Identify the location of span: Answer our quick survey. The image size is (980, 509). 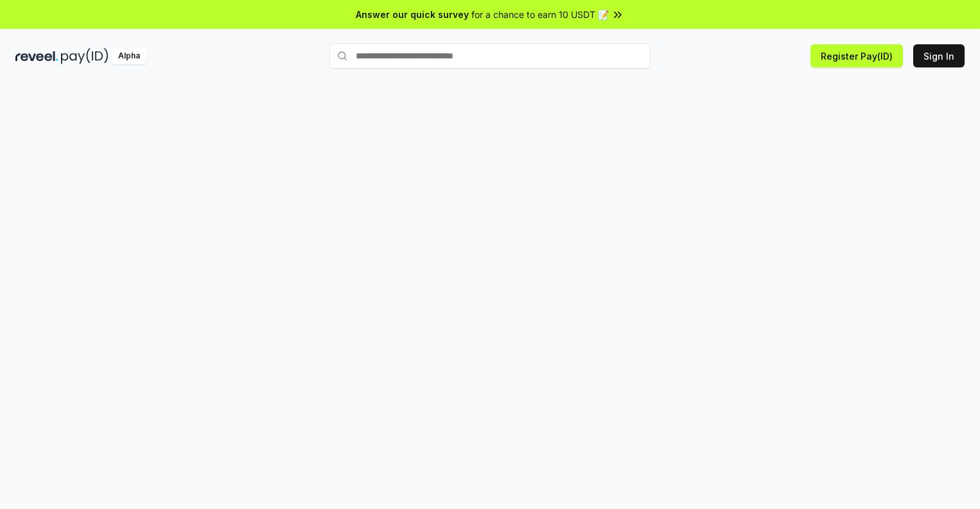
(412, 14).